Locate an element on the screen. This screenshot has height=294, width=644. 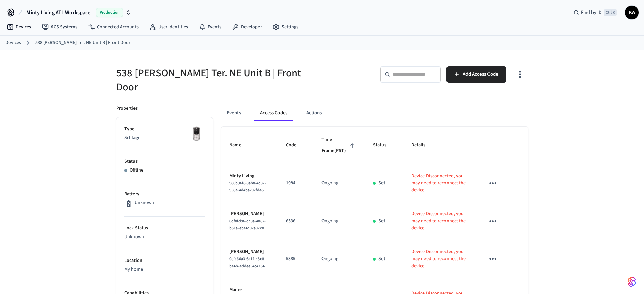
span: Details is located at coordinates (422, 145).